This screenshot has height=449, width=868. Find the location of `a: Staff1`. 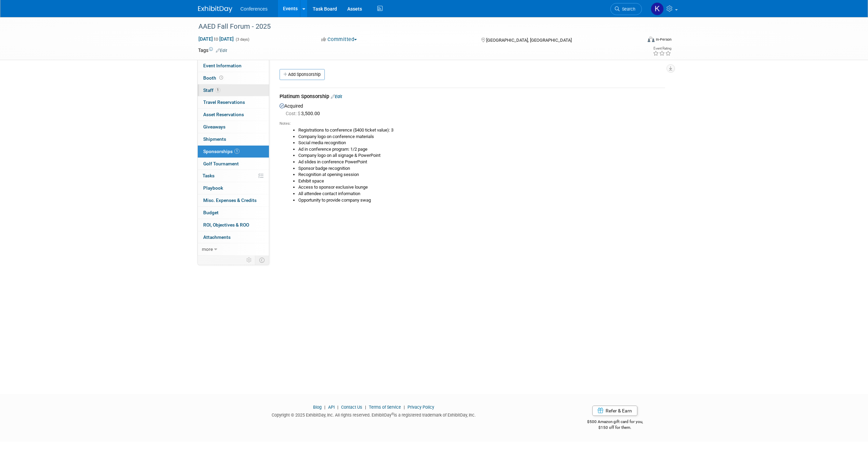

a: Staff1 is located at coordinates (233, 90).